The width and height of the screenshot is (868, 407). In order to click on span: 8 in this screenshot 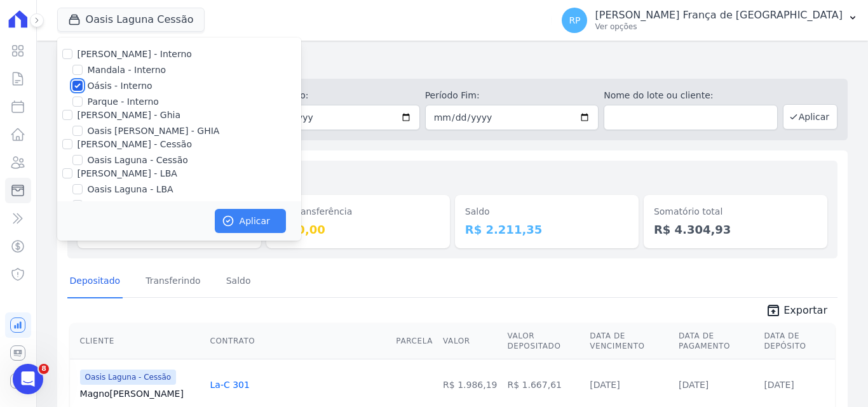, I will do `click(44, 369)`.